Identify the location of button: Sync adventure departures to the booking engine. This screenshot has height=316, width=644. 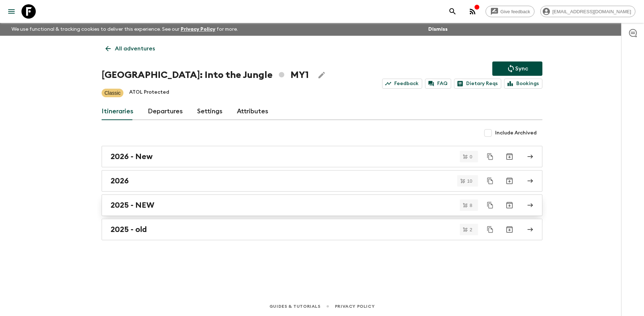
(517, 69).